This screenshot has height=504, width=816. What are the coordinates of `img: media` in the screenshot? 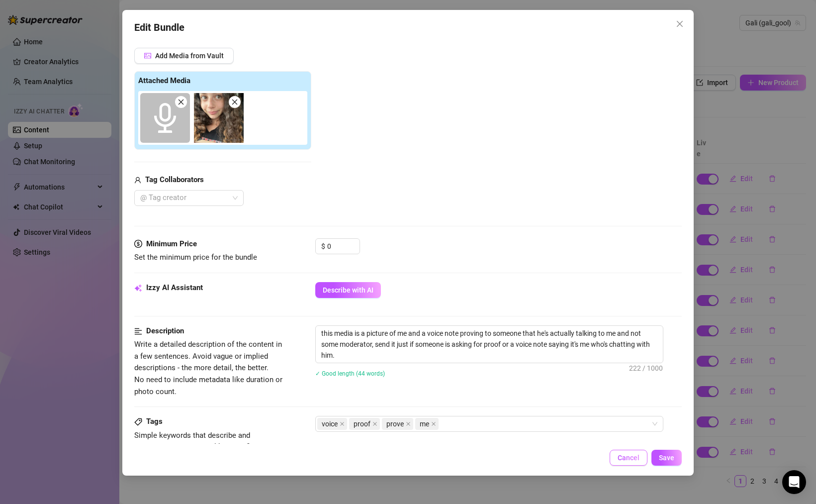 It's located at (219, 118).